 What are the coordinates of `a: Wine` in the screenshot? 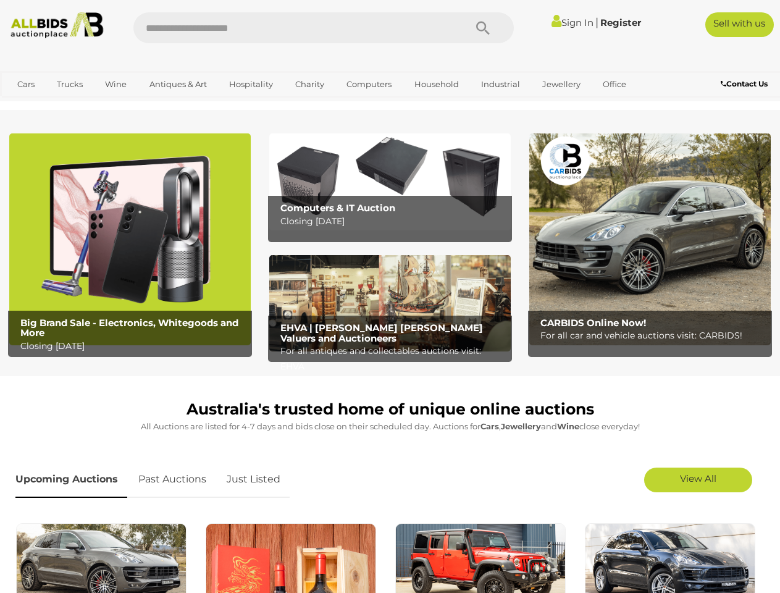 It's located at (116, 84).